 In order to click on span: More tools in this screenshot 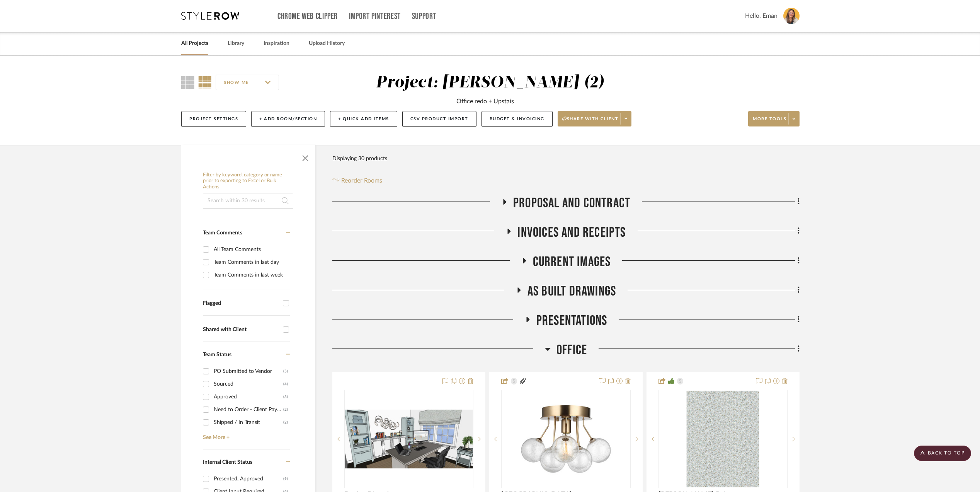, I will do `click(769, 122)`.